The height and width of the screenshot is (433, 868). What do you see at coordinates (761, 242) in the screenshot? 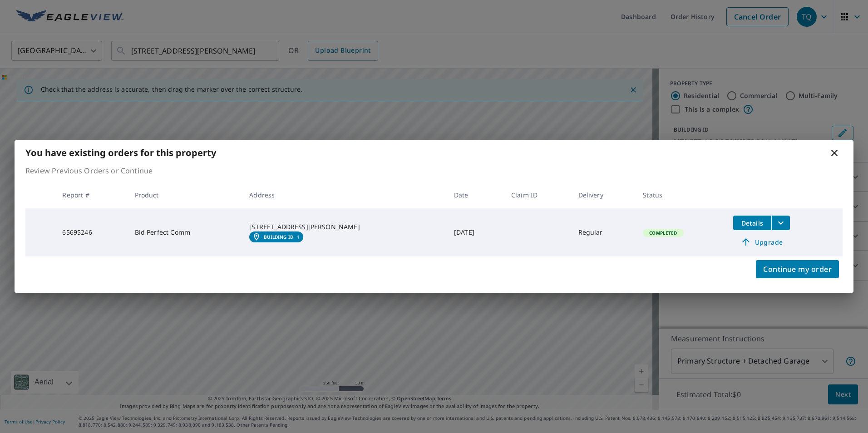
I see `span: Upgrade` at bounding box center [761, 242].